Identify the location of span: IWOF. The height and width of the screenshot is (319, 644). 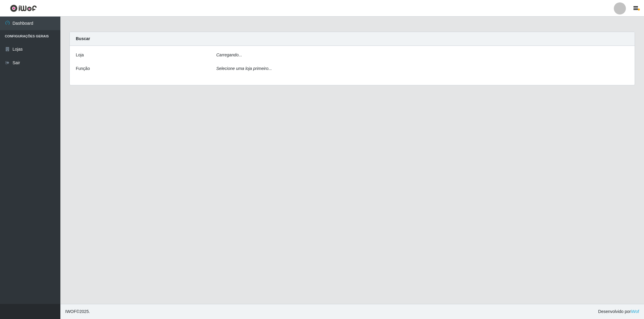
(70, 311).